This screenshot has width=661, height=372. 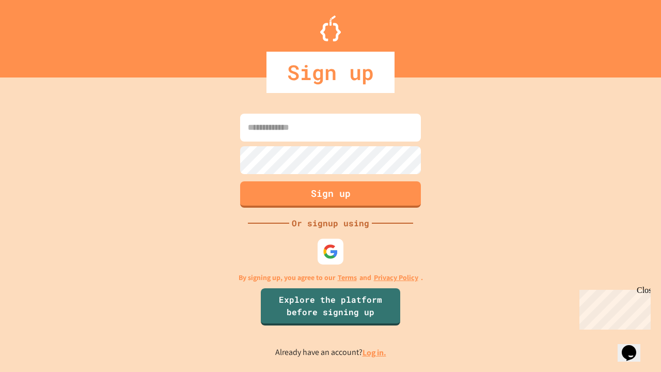 What do you see at coordinates (38, 35) in the screenshot?
I see `div: Chat with us now!Close` at bounding box center [38, 35].